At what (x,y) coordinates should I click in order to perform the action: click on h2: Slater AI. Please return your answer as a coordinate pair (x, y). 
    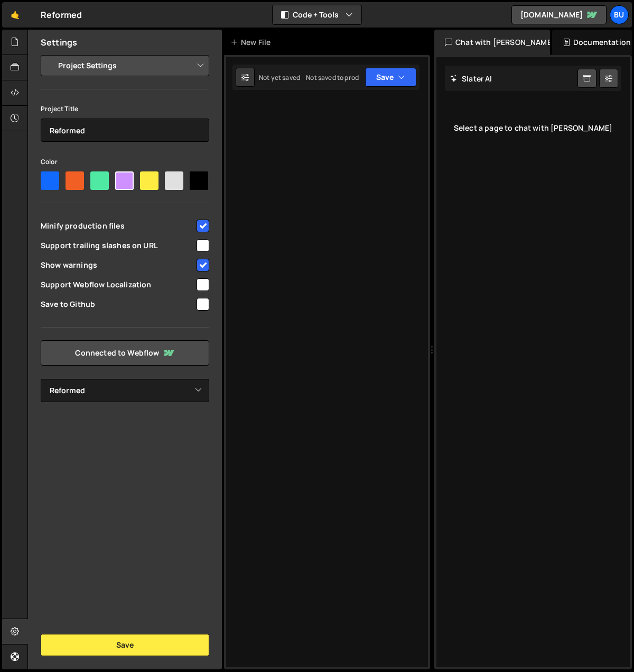
    Looking at the image, I should click on (471, 78).